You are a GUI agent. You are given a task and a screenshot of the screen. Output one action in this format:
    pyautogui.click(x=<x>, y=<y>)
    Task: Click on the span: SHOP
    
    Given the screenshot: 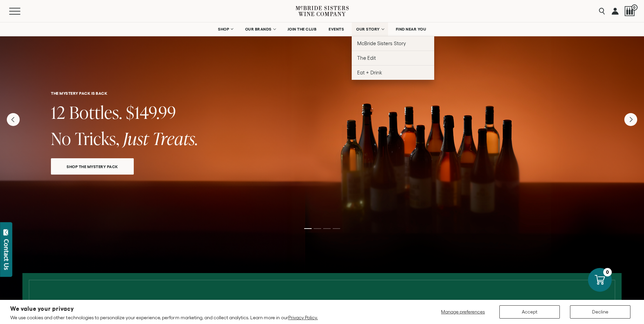 What is the action you would take?
    pyautogui.click(x=224, y=29)
    